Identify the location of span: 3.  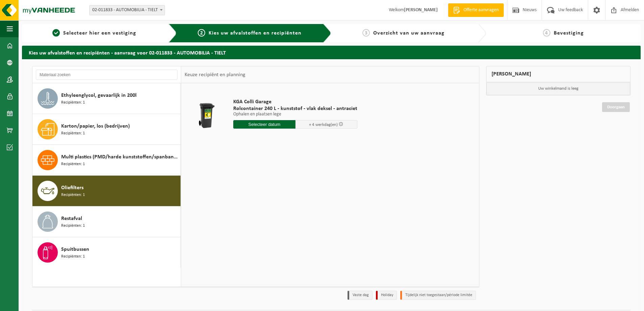
(366, 33).